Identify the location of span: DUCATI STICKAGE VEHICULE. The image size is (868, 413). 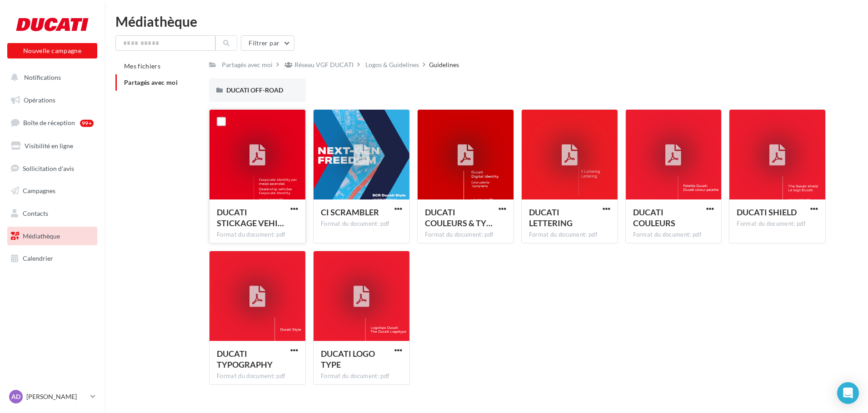
(250, 218).